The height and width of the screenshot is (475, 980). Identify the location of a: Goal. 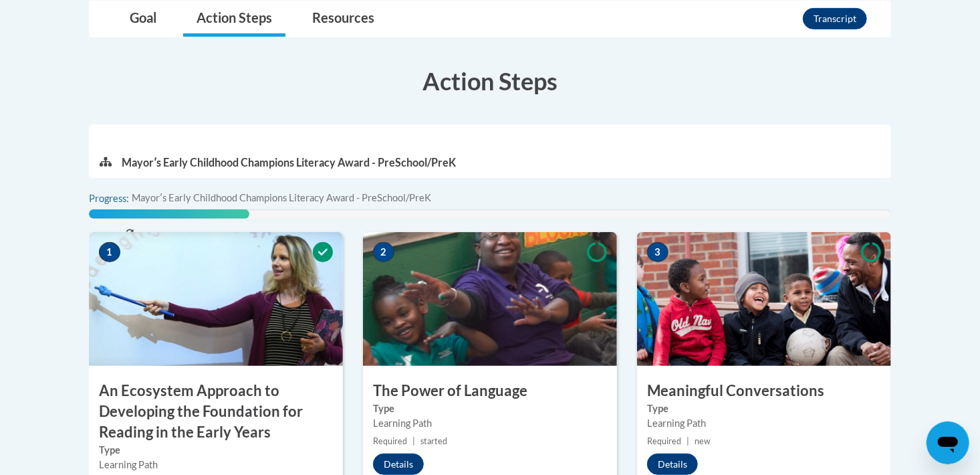
(143, 19).